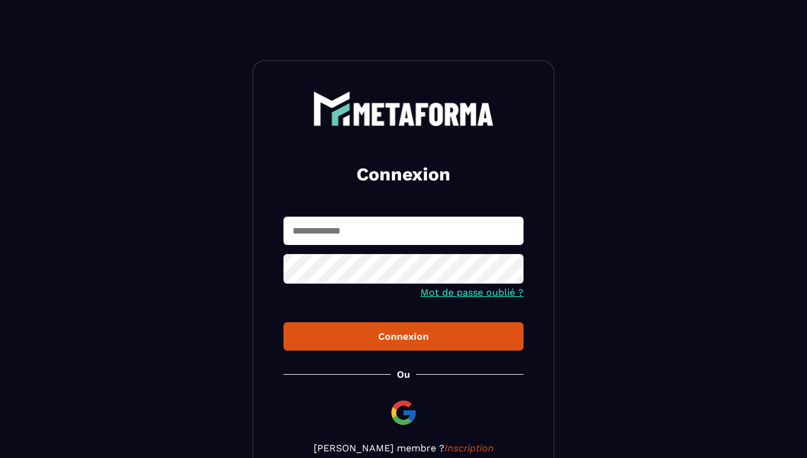 Image resolution: width=807 pixels, height=458 pixels. What do you see at coordinates (469, 447) in the screenshot?
I see `a: Inscription` at bounding box center [469, 447].